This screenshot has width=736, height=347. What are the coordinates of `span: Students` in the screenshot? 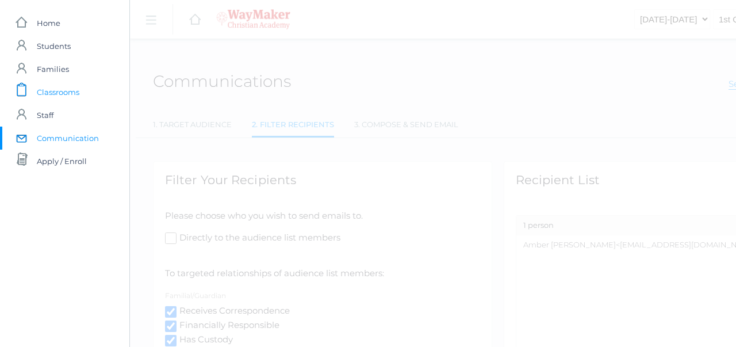 It's located at (53, 46).